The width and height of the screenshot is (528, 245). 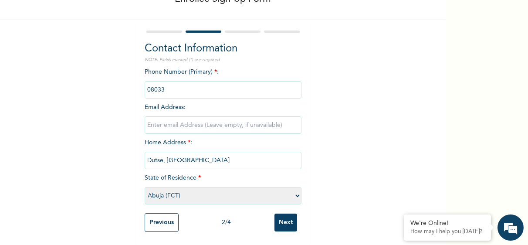 I want to click on p: How may I help you today?, so click(x=448, y=232).